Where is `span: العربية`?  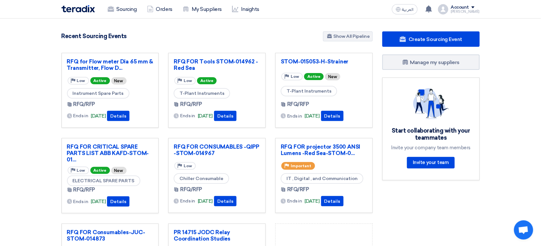
span: العربية is located at coordinates (408, 10).